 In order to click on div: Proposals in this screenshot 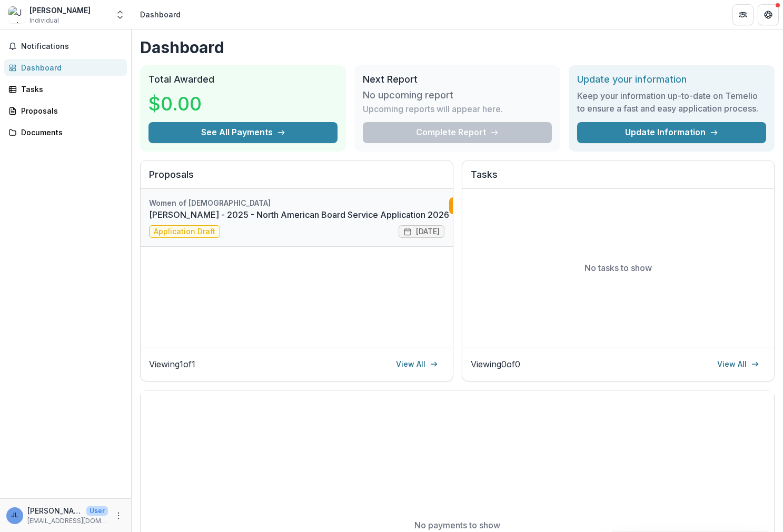, I will do `click(69, 110)`.